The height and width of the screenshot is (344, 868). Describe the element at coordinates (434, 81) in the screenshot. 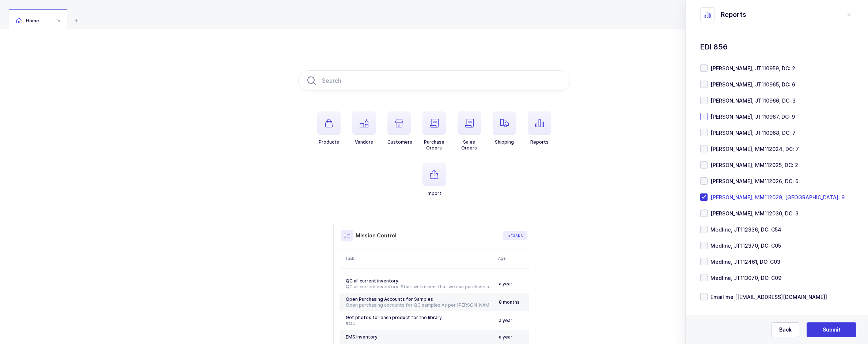

I see `input: Search` at that location.